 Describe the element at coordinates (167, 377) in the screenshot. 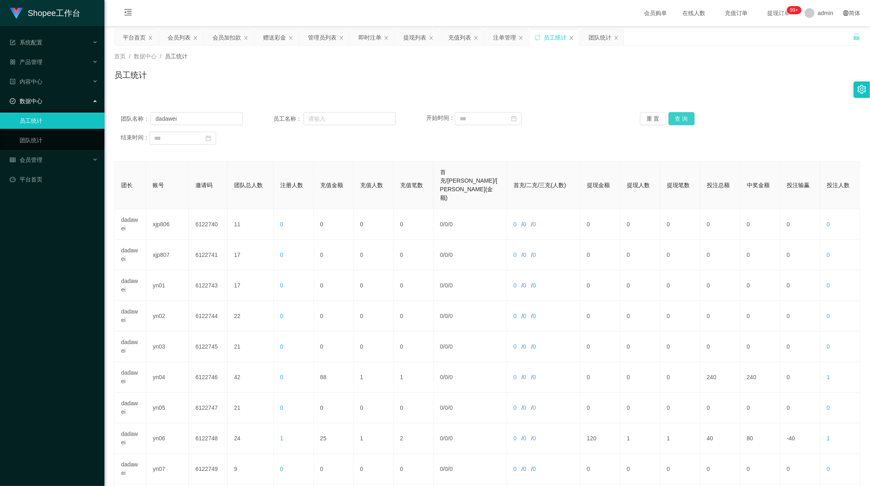

I see `td: yn04` at that location.